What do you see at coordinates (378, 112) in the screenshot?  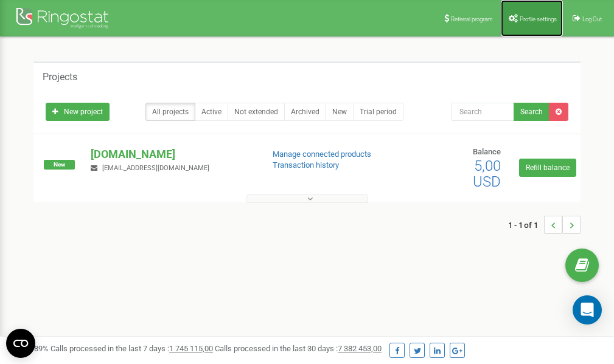 I see `a: Trial period` at bounding box center [378, 112].